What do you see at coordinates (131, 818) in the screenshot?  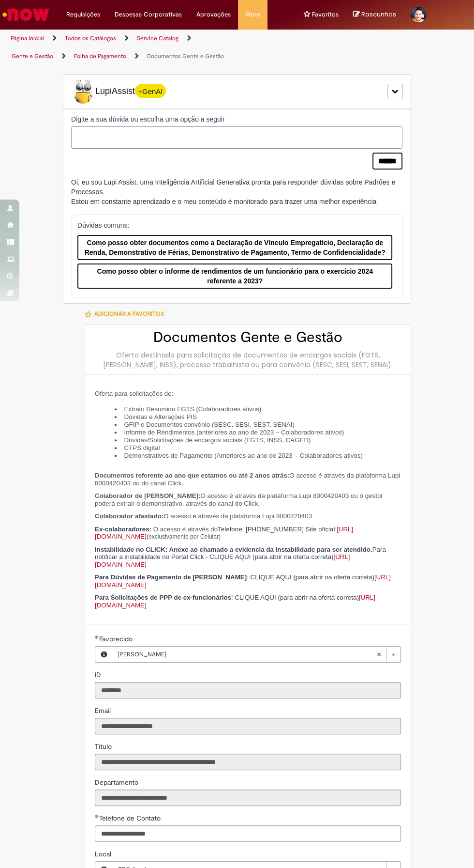 I see `span: Telefone de Contato` at bounding box center [131, 818].